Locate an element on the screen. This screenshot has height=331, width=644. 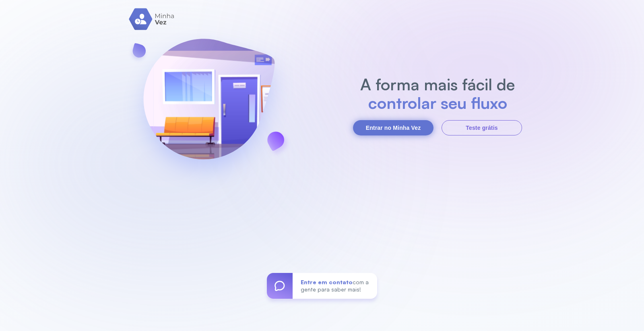
button: Entrar no Minha Vez is located at coordinates (393, 128).